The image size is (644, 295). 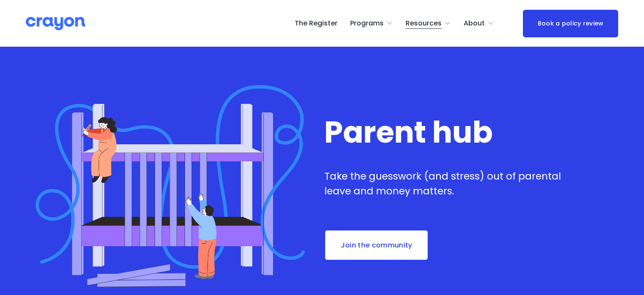 What do you see at coordinates (474, 23) in the screenshot?
I see `span: About` at bounding box center [474, 23].